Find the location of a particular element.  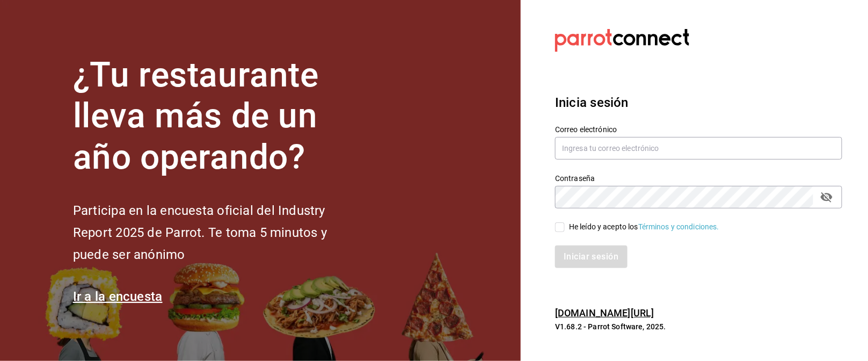

h3: Inicia sesión is located at coordinates (698, 103).